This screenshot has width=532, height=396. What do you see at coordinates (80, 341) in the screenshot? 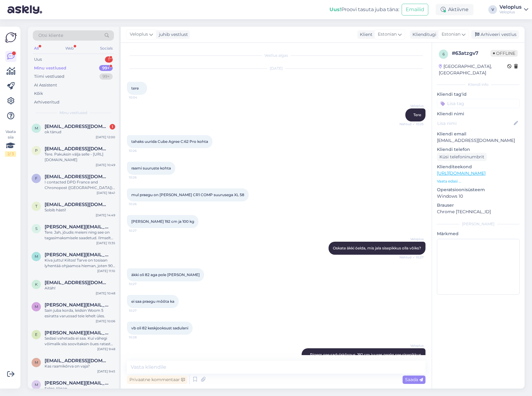
I see `div: Sedasi vahetada ei saa. Kui vähegi võimalik siis soovitaksin õues ratast hoides kasutada veekindl...` at bounding box center [80, 341].